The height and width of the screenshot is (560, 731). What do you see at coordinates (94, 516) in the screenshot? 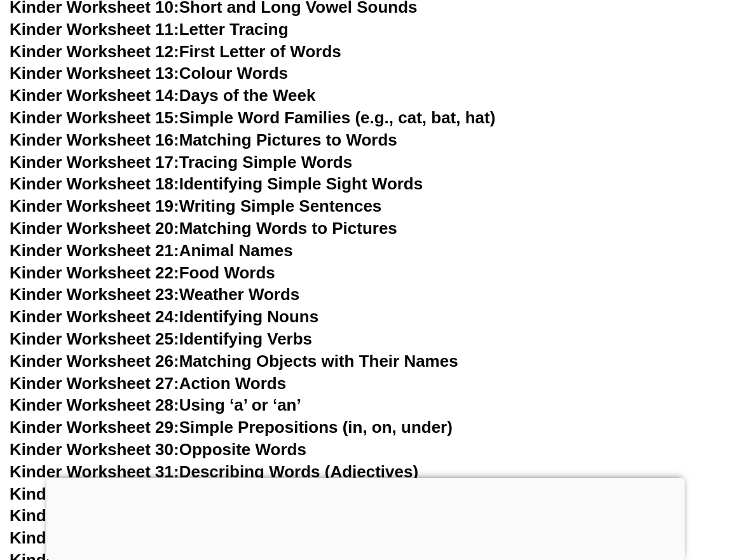
I see `span: Kinder Worksheet 33:` at bounding box center [94, 516].